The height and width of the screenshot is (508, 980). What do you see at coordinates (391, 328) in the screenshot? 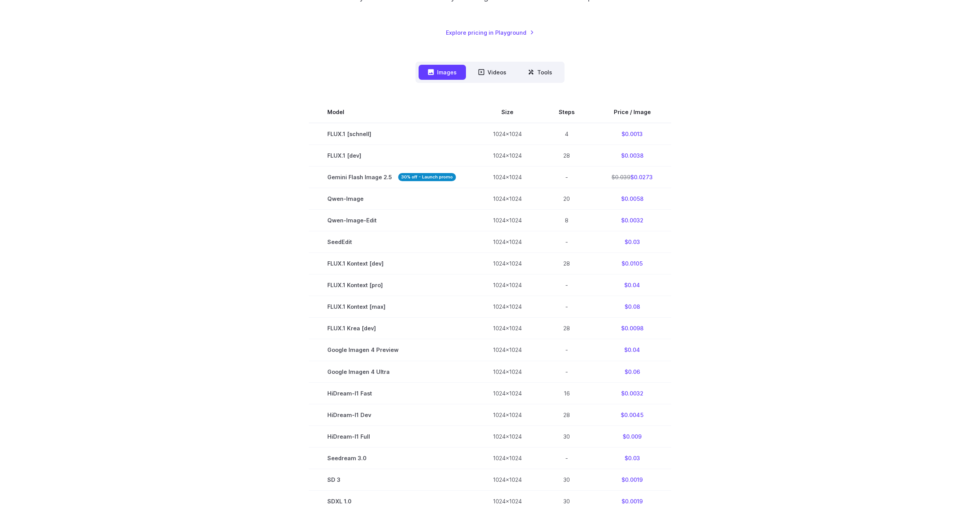
I see `td: FLUX.1 Krea [dev]` at bounding box center [391, 328].